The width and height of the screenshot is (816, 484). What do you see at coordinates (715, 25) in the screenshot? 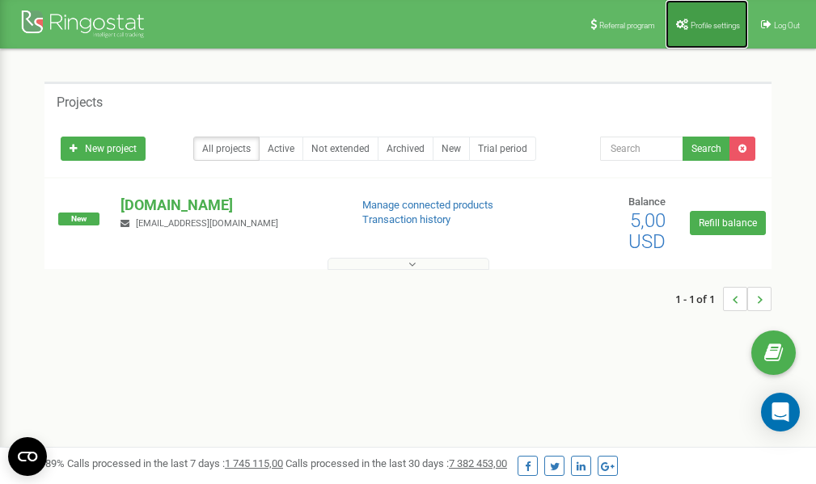
I see `span: Profile settings` at bounding box center [715, 25].